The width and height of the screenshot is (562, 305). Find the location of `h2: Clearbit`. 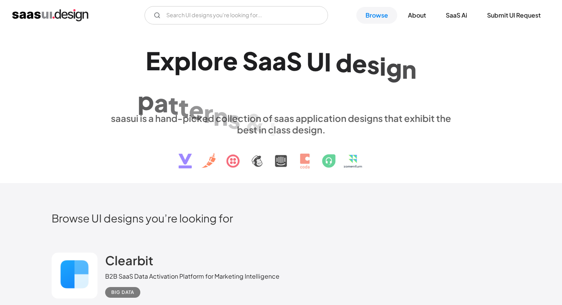

h2: Clearbit is located at coordinates (129, 261).